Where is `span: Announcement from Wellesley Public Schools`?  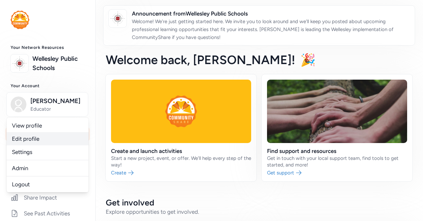 span: Announcement from Wellesley Public Schools is located at coordinates (270, 14).